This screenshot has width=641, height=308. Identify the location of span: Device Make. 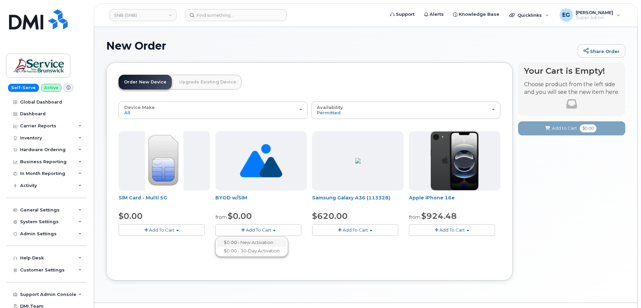
(139, 107).